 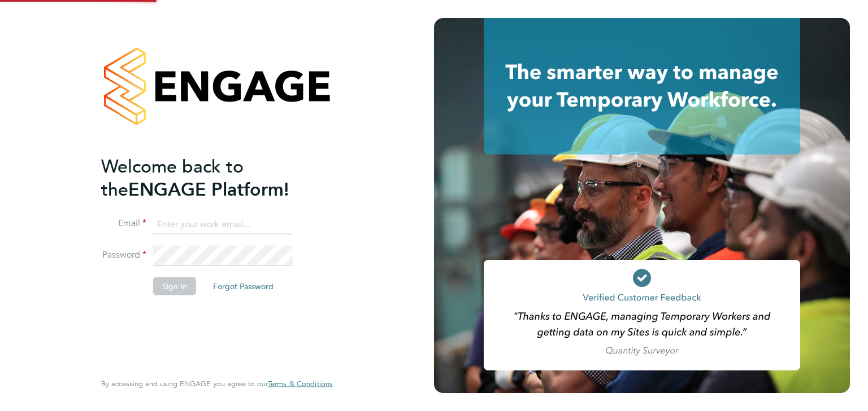 What do you see at coordinates (217, 384) in the screenshot?
I see `span: By accessing and using ENGAGE you agree to our` at bounding box center [217, 384].